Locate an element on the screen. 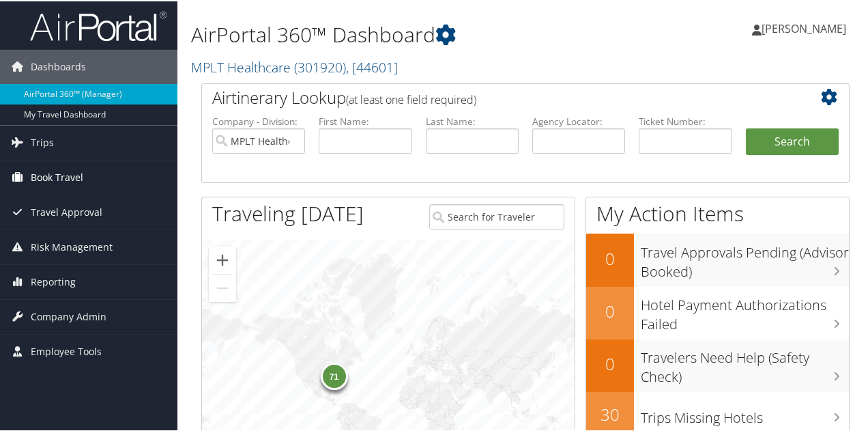 The image size is (868, 431). span: Risk Management is located at coordinates (71, 246).